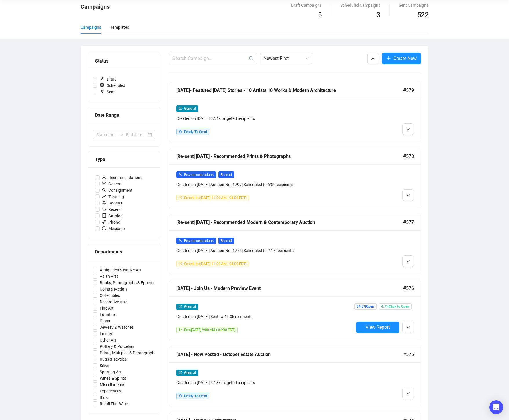  Describe the element at coordinates (408, 288) in the screenshot. I see `span: #576` at that location.